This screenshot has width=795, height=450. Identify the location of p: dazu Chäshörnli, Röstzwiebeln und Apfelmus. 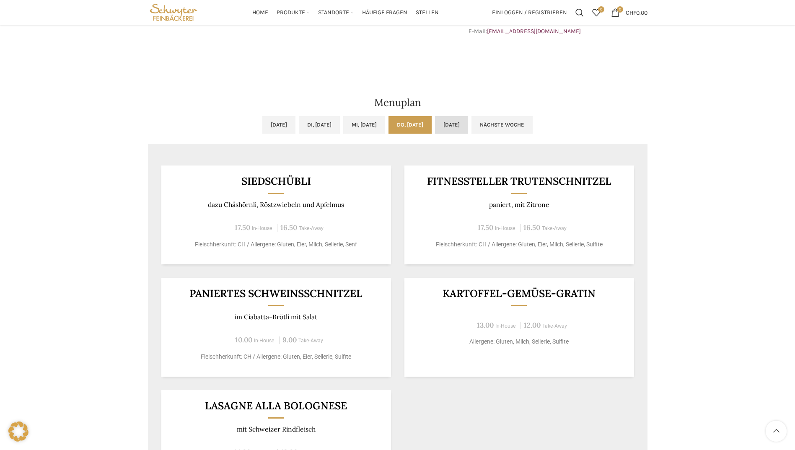
(276, 205).